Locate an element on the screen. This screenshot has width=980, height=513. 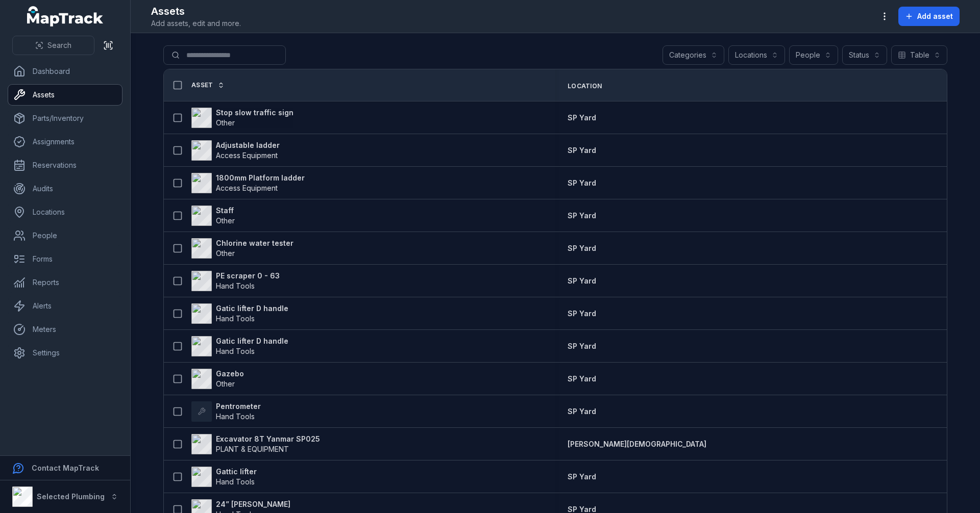
h2: Assets is located at coordinates (196, 11).